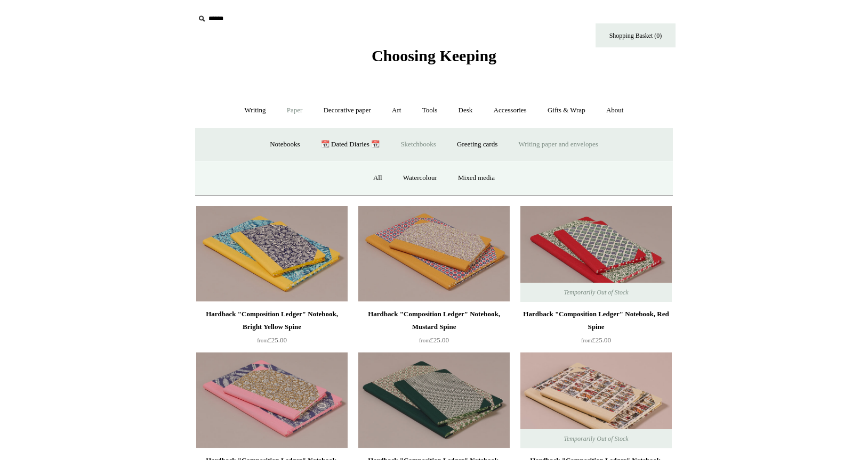 Image resolution: width=868 pixels, height=460 pixels. I want to click on span: Choosing Keeping, so click(434, 56).